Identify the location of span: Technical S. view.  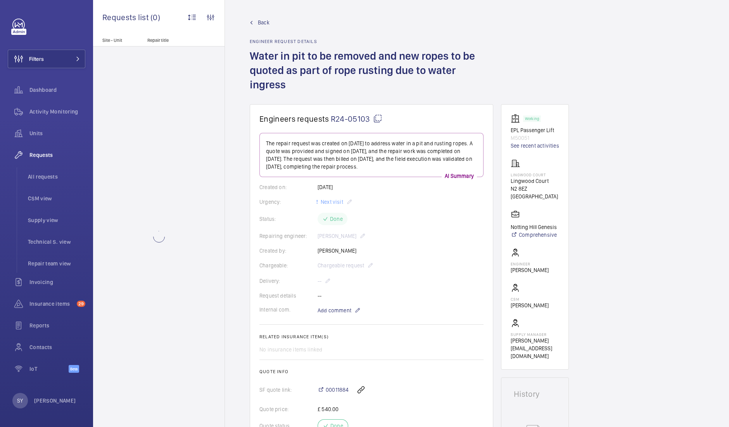
(57, 242).